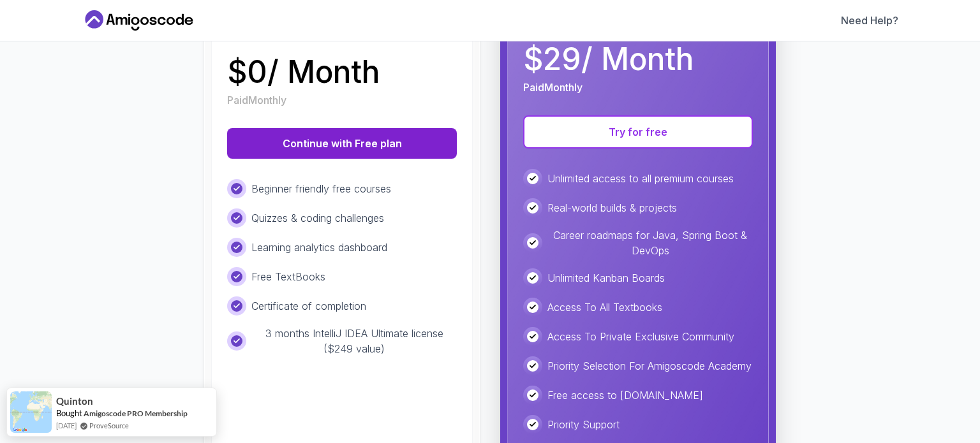 This screenshot has width=980, height=443. What do you see at coordinates (74, 401) in the screenshot?
I see `span: Quinton` at bounding box center [74, 401].